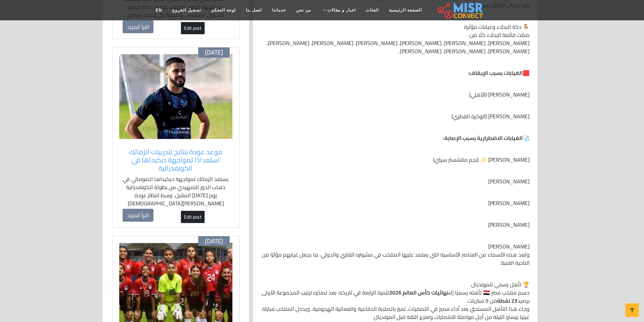 The image size is (644, 322). I want to click on a: اتصل بنا, so click(254, 10).